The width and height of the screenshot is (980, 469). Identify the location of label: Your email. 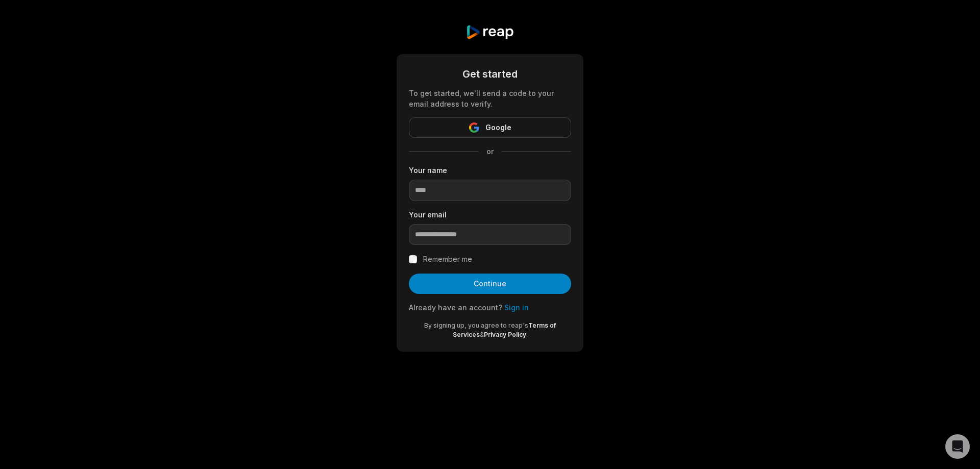
(490, 214).